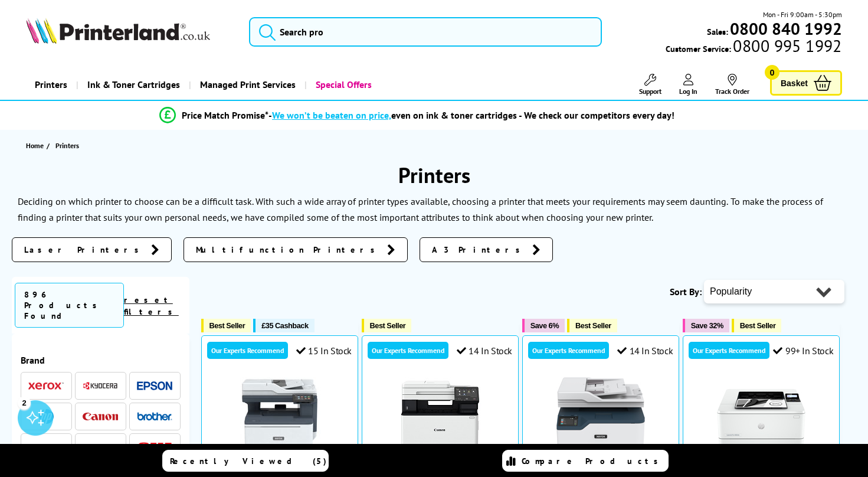  Describe the element at coordinates (101, 447) in the screenshot. I see `a: Ricoh` at that location.